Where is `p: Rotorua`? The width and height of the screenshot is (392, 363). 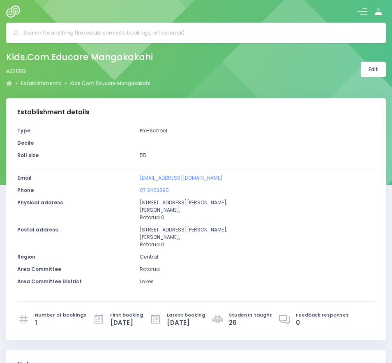
p: Rotorua is located at coordinates (257, 269).